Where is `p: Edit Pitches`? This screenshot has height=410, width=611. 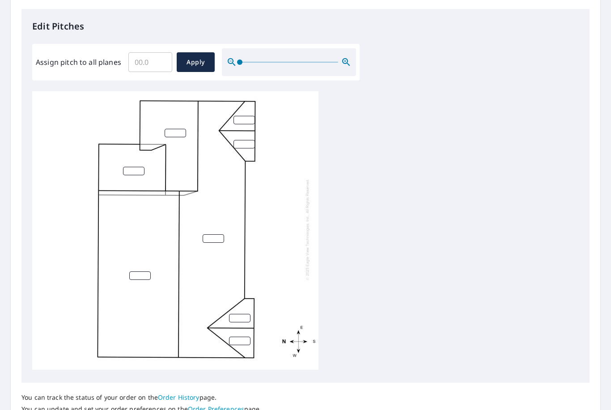 p: Edit Pitches is located at coordinates (306, 26).